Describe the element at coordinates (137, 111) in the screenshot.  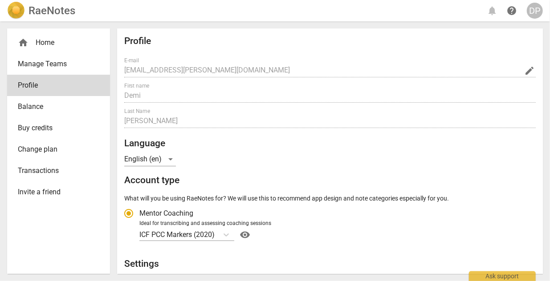
I see `label: Last Name` at that location.